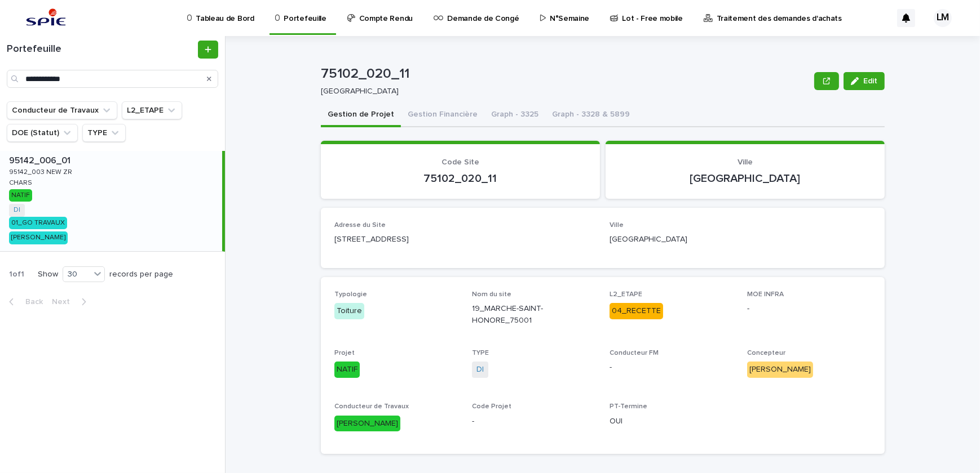 The width and height of the screenshot is (980, 473). Describe the element at coordinates (38, 223) in the screenshot. I see `div: 01_GO TRAVAUX` at that location.